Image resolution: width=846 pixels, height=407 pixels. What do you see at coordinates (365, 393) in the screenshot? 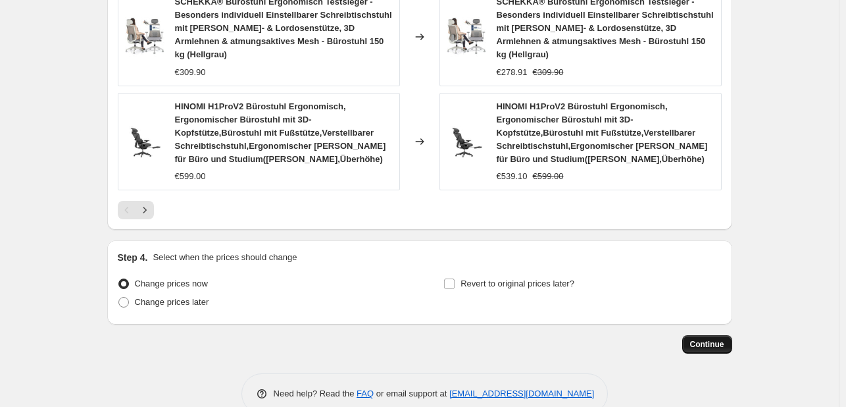
I see `a: FAQ` at bounding box center [365, 393].